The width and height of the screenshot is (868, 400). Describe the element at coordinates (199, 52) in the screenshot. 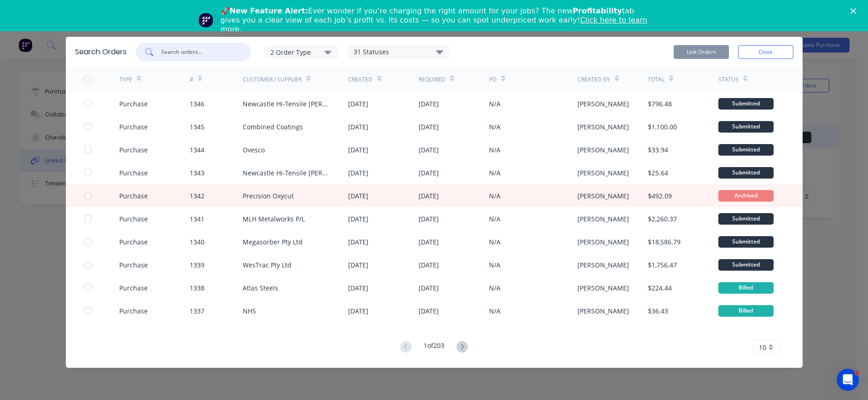

I see `input: Search orders...` at that location.